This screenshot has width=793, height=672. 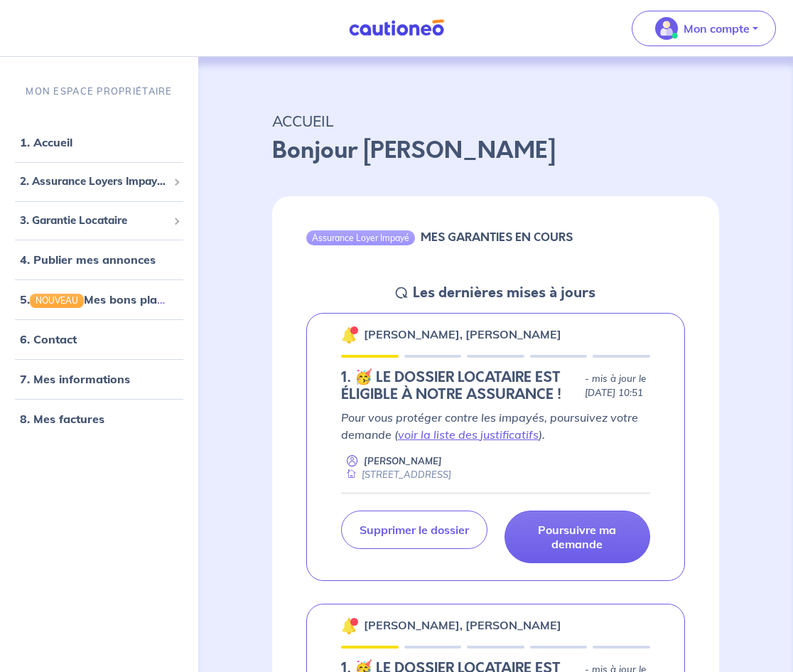 What do you see at coordinates (716, 28) in the screenshot?
I see `p: Mon compte` at bounding box center [716, 28].